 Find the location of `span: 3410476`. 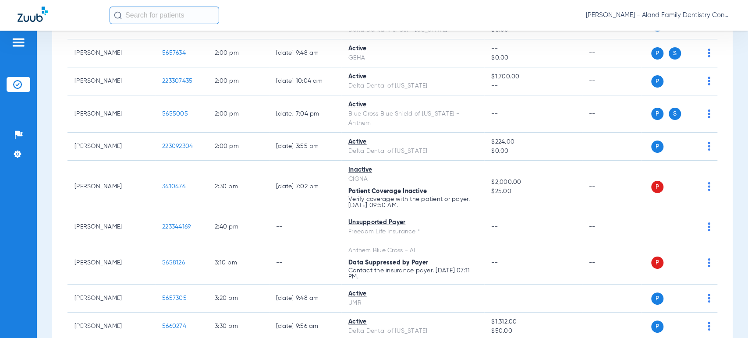

span: 3410476 is located at coordinates (174, 187).